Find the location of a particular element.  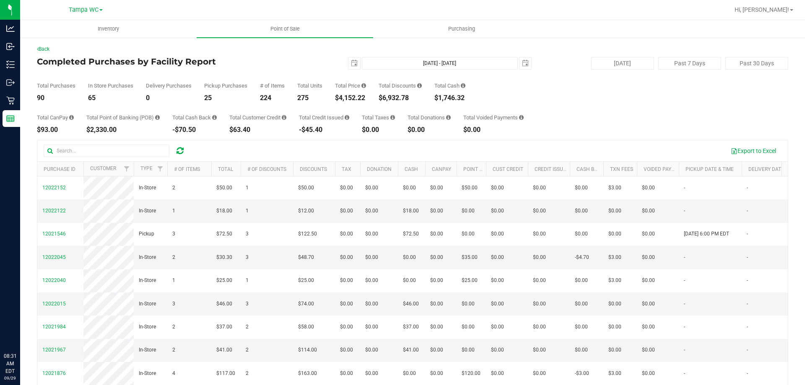

div: $6,932.78 is located at coordinates (400, 98).